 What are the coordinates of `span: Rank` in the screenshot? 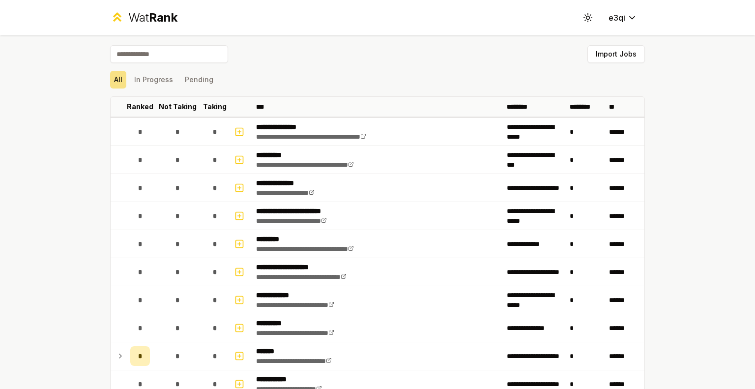 It's located at (163, 17).